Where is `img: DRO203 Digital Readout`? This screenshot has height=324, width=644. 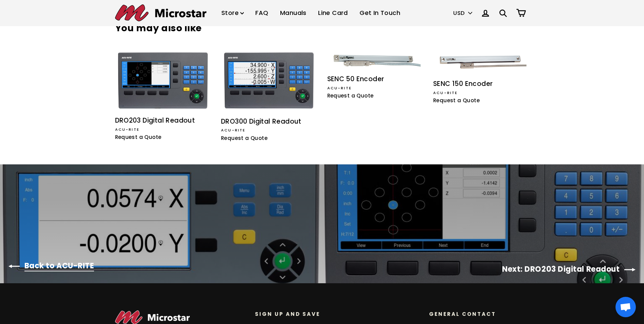 img: DRO203 Digital Readout is located at coordinates (163, 80).